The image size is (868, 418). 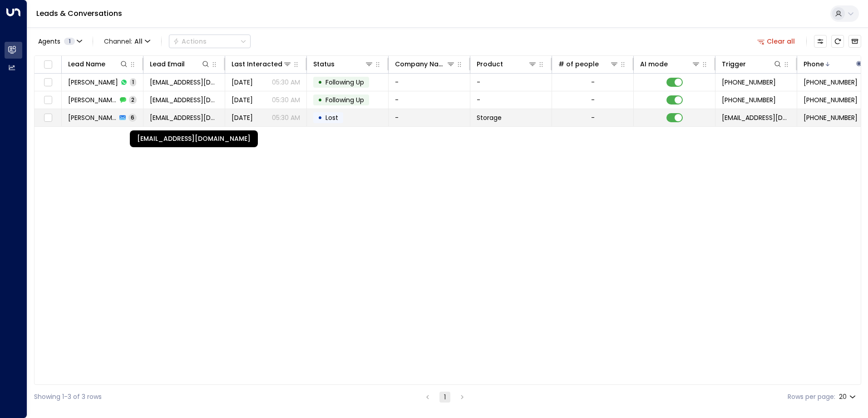 What do you see at coordinates (332, 117) in the screenshot?
I see `span: Lost` at bounding box center [332, 117].